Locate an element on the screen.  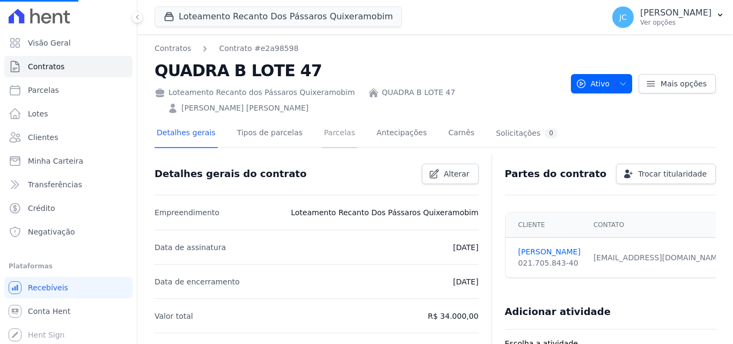
span: Conta Hent is located at coordinates (49, 311).